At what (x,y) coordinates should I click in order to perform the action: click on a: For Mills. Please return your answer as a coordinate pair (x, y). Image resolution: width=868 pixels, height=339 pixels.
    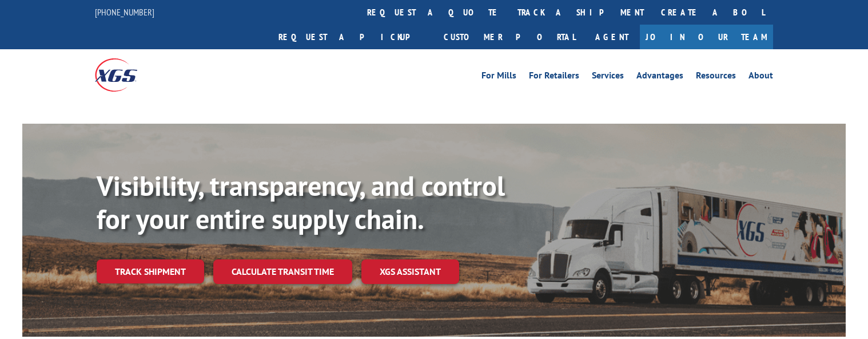
    Looking at the image, I should click on (499, 77).